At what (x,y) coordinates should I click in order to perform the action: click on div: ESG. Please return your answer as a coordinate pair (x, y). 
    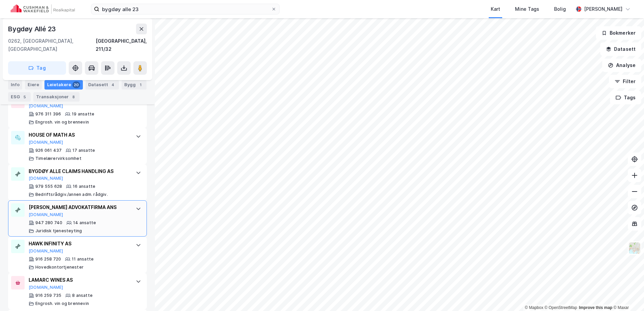
    Looking at the image, I should click on (19, 97).